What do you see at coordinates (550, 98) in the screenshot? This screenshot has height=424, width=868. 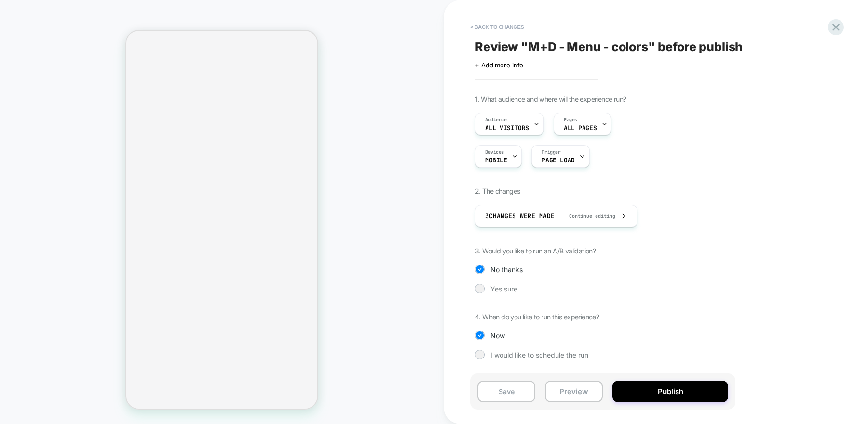 I see `span: 1. What audience and where will the experience run?` at bounding box center [550, 98].